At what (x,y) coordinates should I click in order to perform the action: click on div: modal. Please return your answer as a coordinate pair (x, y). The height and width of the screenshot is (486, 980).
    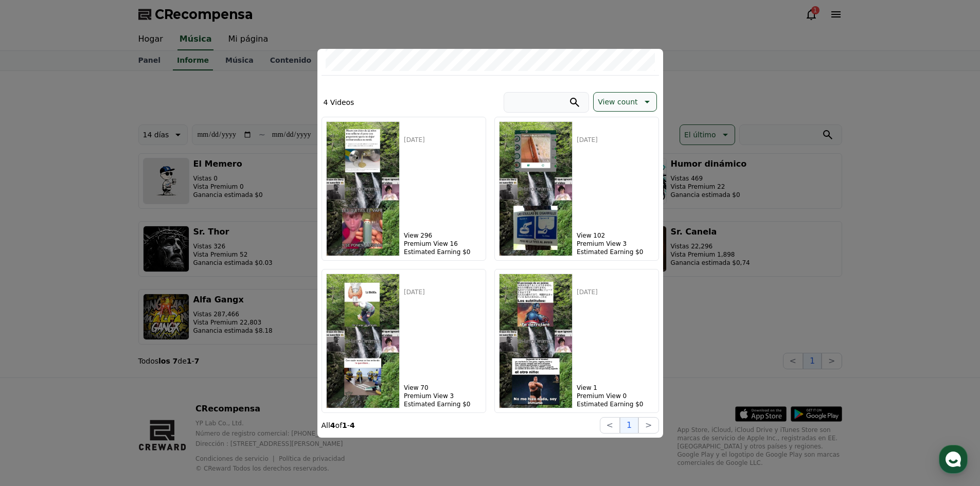
    Looking at the image, I should click on (490, 243).